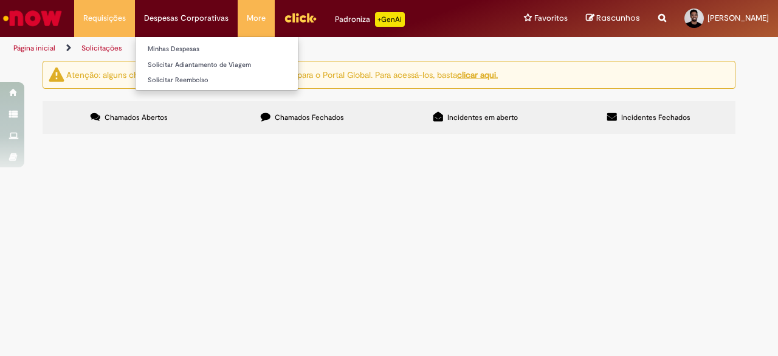 This screenshot has width=778, height=356. Describe the element at coordinates (256, 18) in the screenshot. I see `span: More` at that location.